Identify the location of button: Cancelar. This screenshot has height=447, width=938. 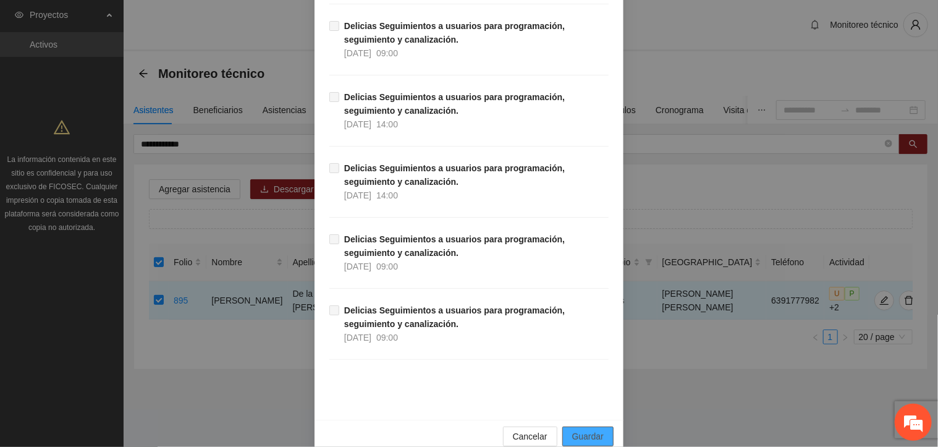
(530, 436).